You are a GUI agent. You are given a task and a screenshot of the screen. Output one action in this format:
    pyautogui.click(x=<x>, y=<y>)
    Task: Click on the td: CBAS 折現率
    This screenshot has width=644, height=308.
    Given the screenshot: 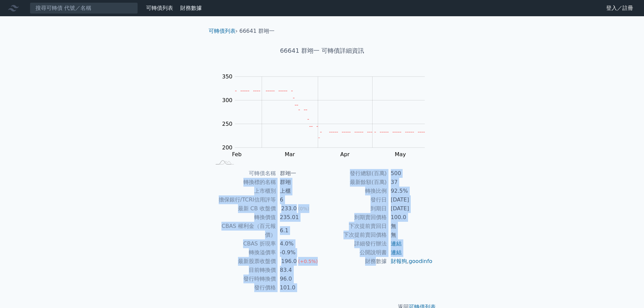 What is the action you would take?
    pyautogui.click(x=243, y=244)
    